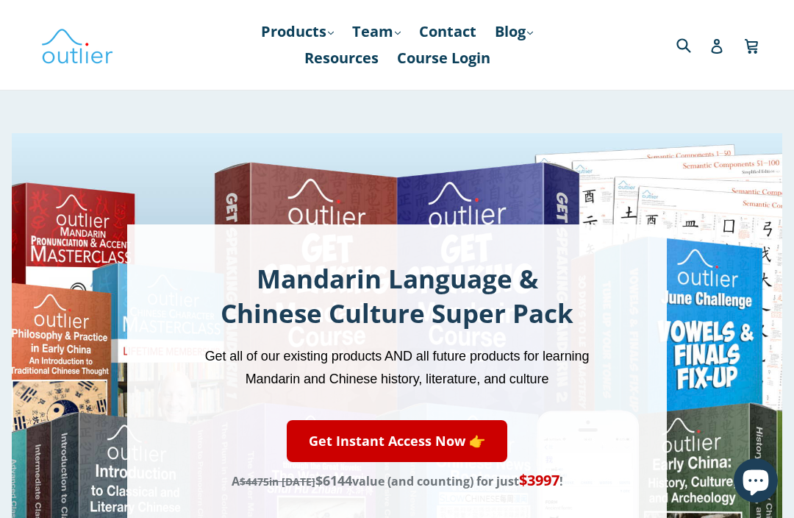 This screenshot has height=518, width=794. What do you see at coordinates (397, 481) in the screenshot?
I see `span: A value (and counting) for just !` at bounding box center [397, 481].